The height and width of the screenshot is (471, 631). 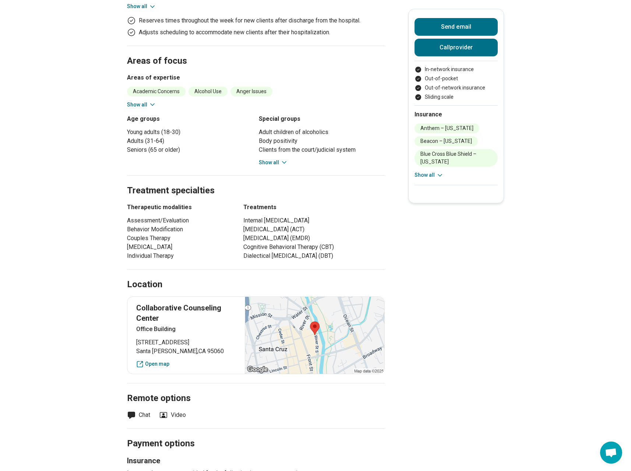 What do you see at coordinates (249, 21) in the screenshot?
I see `p: Reserves times throughout the week for new clients after discharge from the hospital.` at bounding box center [249, 21].